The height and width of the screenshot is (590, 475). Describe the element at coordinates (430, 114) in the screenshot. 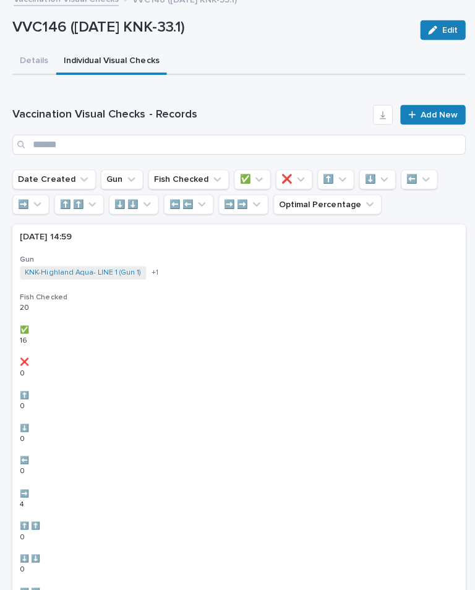

I see `a: Add New` at that location.